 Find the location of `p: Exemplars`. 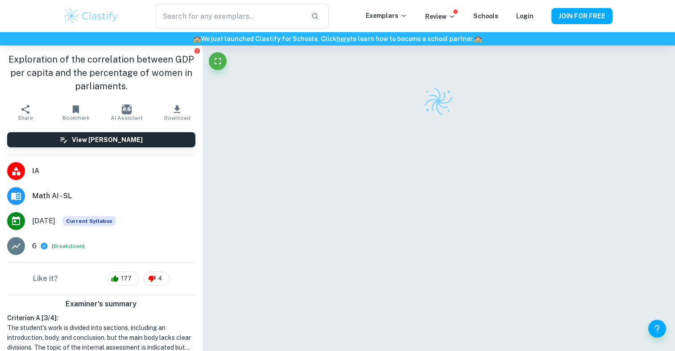

p: Exemplars is located at coordinates (387, 16).